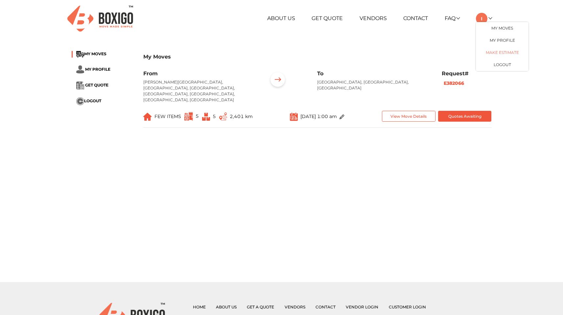  Describe the element at coordinates (502, 52) in the screenshot. I see `a: Make Estimate` at that location.